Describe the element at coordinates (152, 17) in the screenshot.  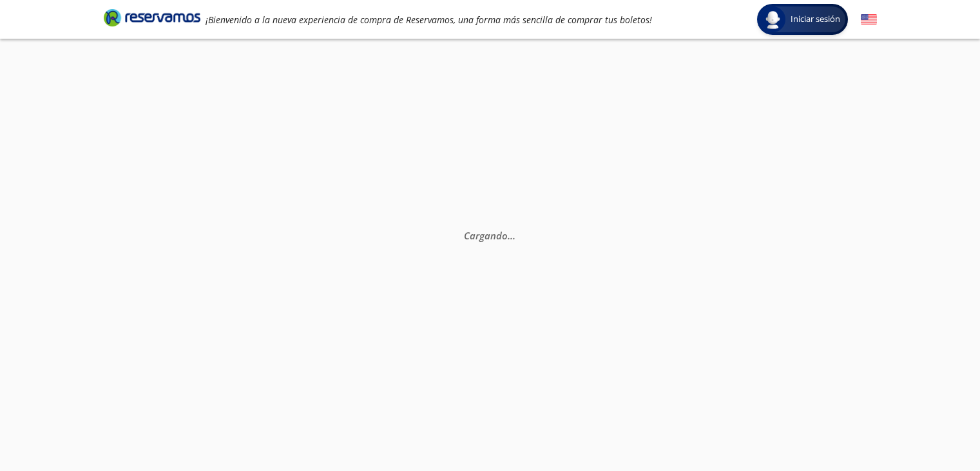
I see `i: Brand Logo` at that location.